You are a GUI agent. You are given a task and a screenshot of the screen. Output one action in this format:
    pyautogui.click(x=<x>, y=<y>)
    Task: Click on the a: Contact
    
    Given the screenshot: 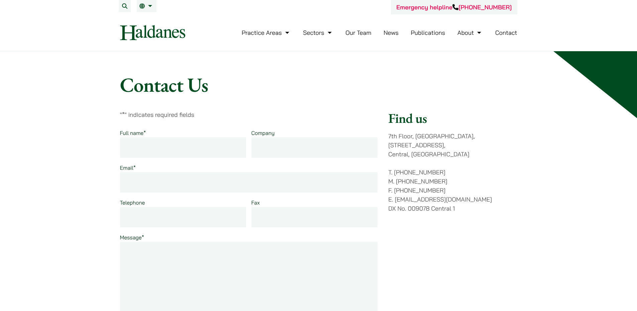 What is the action you would take?
    pyautogui.click(x=507, y=32)
    